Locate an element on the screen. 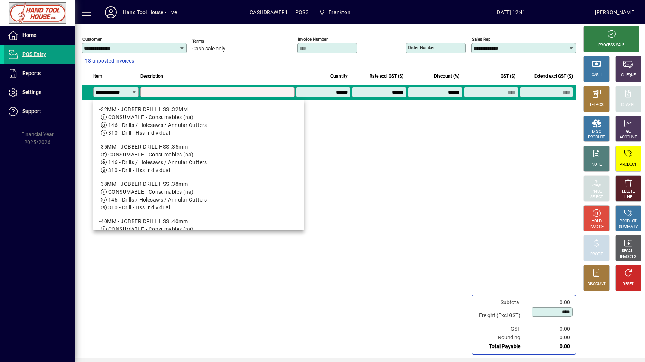 The width and height of the screenshot is (645, 362). div: INVOICE is located at coordinates (596, 227).